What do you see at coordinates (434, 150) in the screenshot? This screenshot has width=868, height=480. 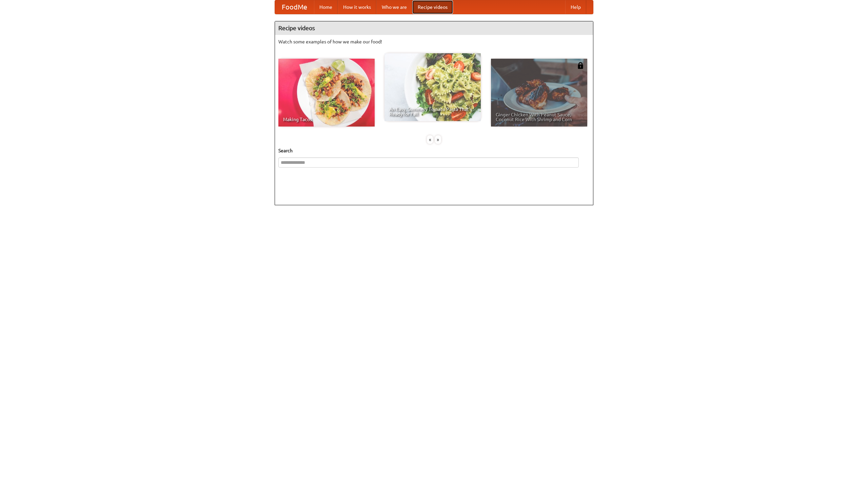 I see `h5: Search` at bounding box center [434, 150].